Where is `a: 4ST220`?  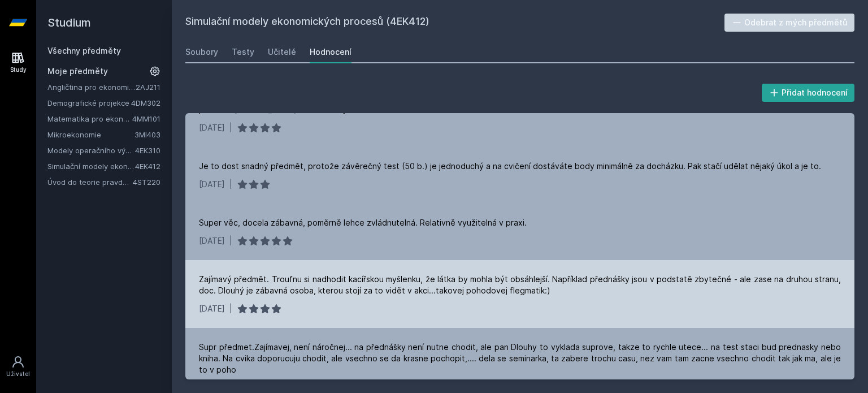
a: 4ST220 is located at coordinates (146, 182).